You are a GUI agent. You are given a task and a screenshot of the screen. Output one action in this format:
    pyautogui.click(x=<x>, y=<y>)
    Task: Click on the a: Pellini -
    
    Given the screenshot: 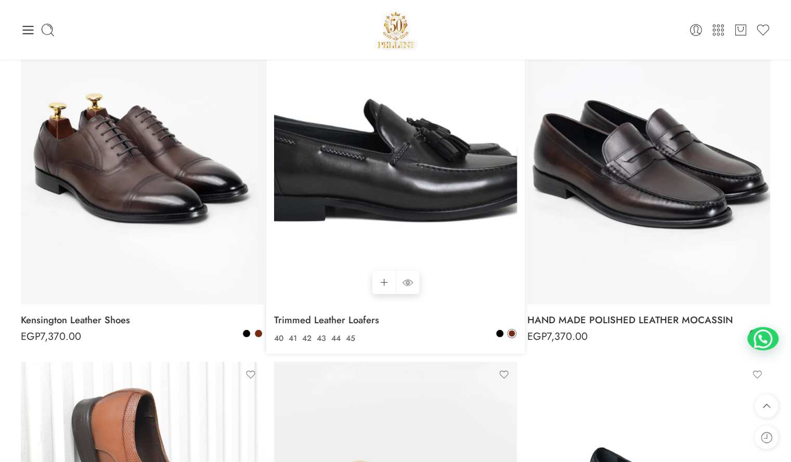 What is the action you would take?
    pyautogui.click(x=396, y=30)
    